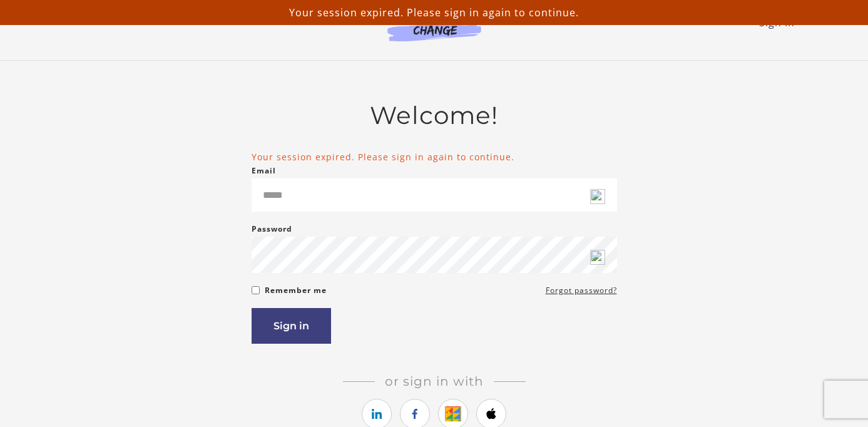 This screenshot has height=427, width=868. Describe the element at coordinates (434, 27) in the screenshot. I see `img: Agents of Change Logo` at that location.